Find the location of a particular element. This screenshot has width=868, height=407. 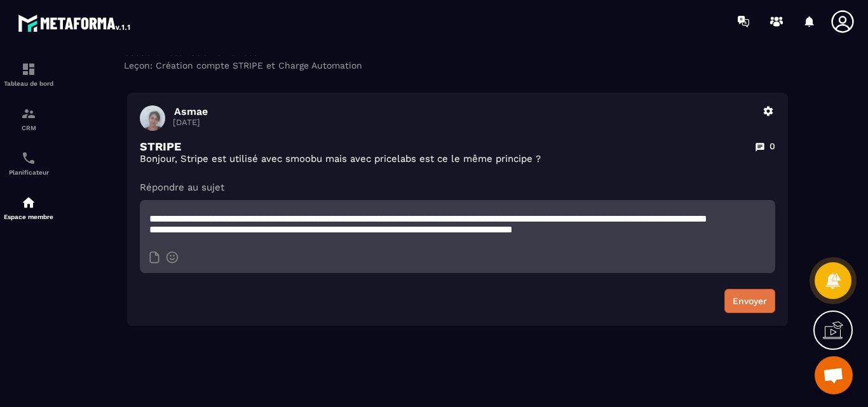

p: Espace membre is located at coordinates (28, 216).